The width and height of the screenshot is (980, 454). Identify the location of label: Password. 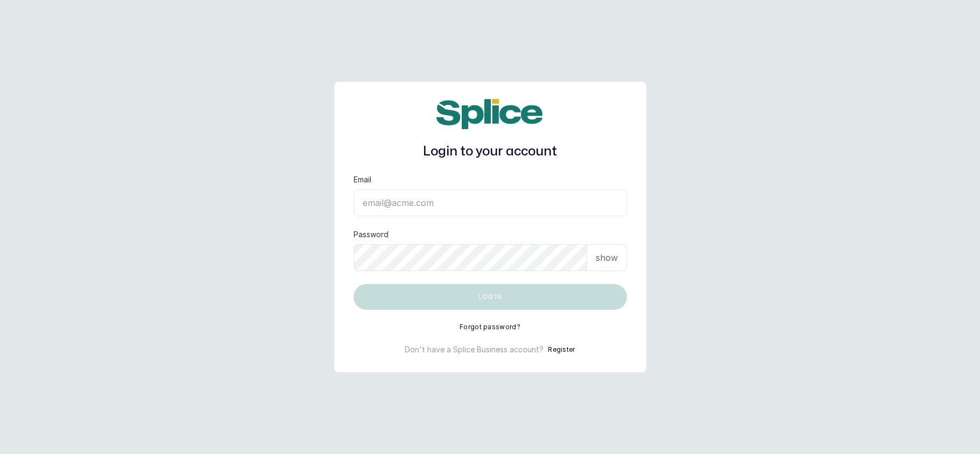
(371, 235).